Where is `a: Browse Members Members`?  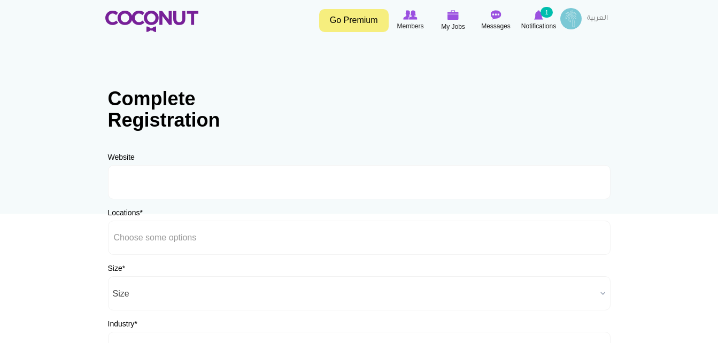
a: Browse Members Members is located at coordinates (411, 20).